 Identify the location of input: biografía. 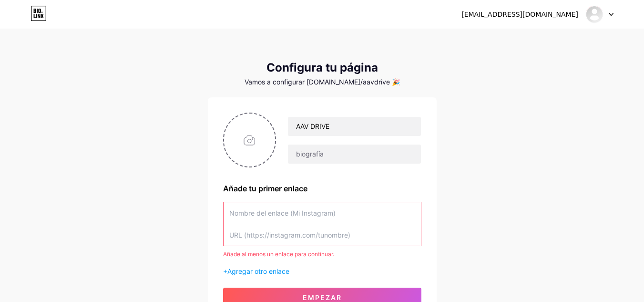
(354, 154).